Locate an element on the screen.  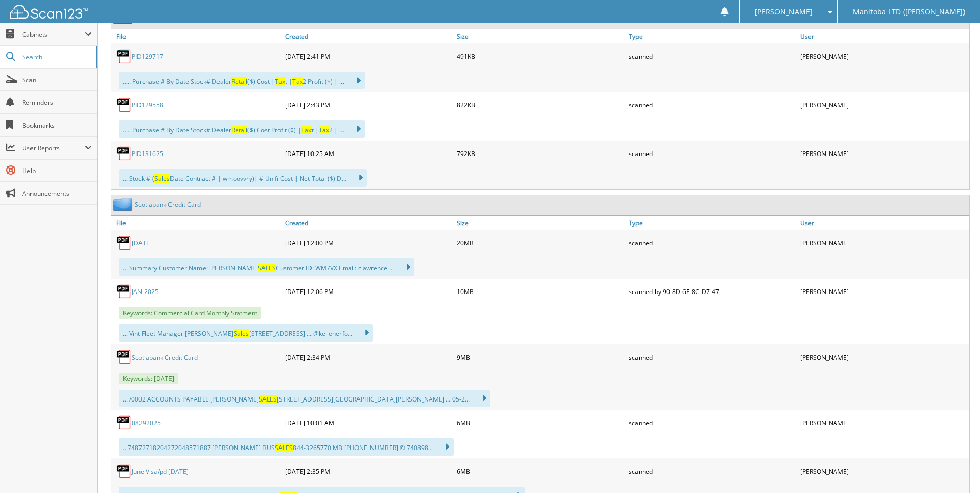
span: Reminders is located at coordinates (57, 102).